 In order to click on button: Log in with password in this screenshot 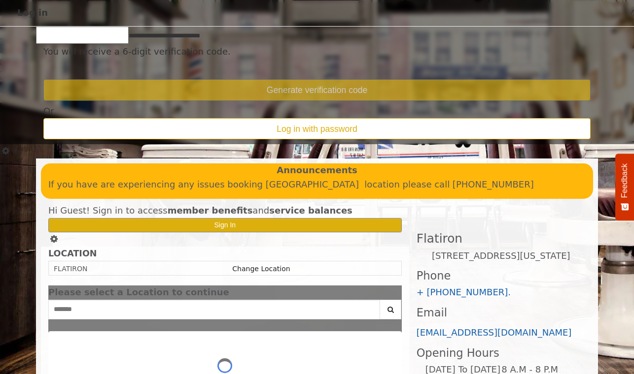, I will do `click(317, 129)`.